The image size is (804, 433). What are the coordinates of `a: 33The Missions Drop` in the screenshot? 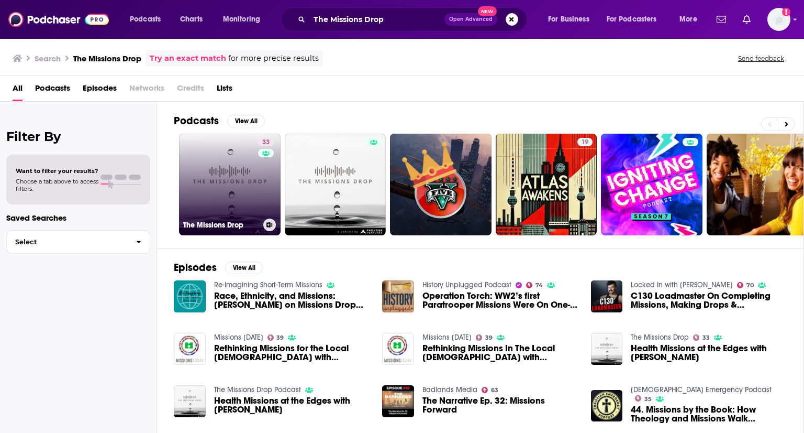 It's located at (230, 184).